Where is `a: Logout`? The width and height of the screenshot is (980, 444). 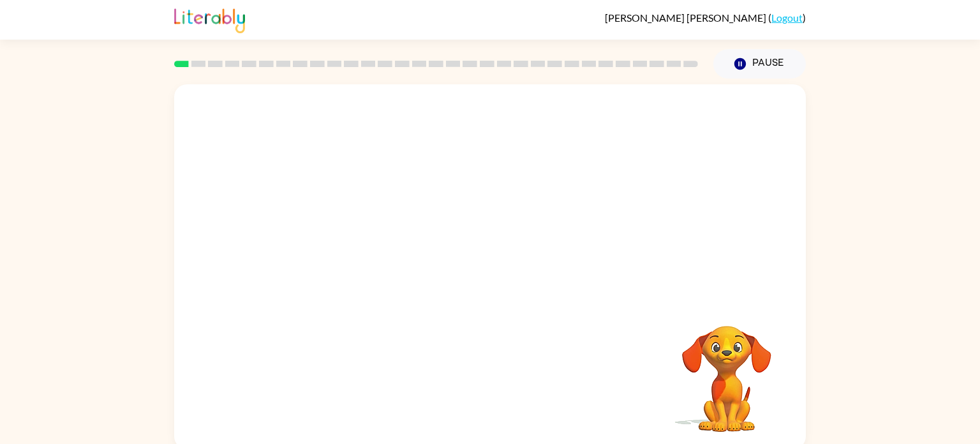 a: Logout is located at coordinates (787, 17).